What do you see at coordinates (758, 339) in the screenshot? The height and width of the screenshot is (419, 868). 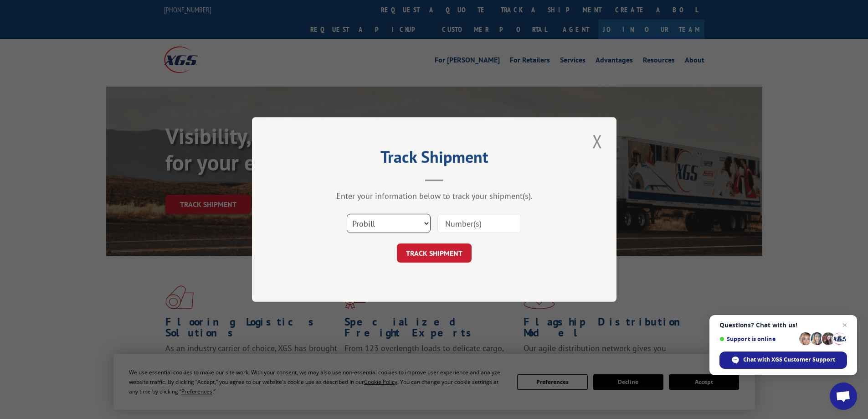 I see `span: Support is online` at bounding box center [758, 339].